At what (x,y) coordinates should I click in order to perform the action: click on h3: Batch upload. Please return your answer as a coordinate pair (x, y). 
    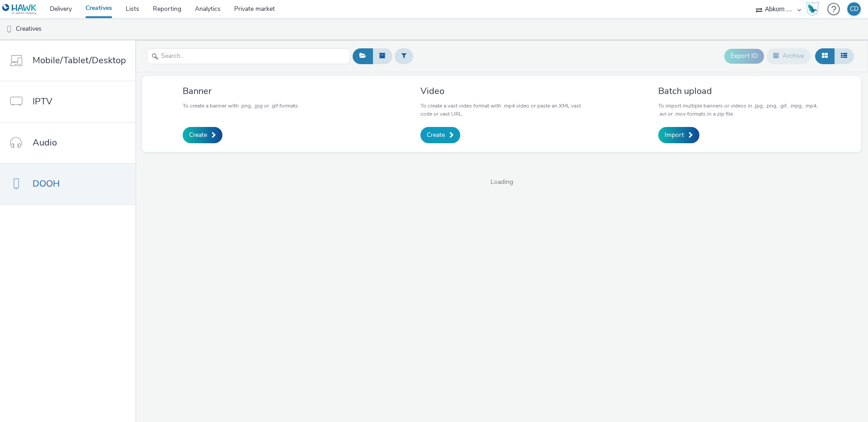
    Looking at the image, I should click on (739, 91).